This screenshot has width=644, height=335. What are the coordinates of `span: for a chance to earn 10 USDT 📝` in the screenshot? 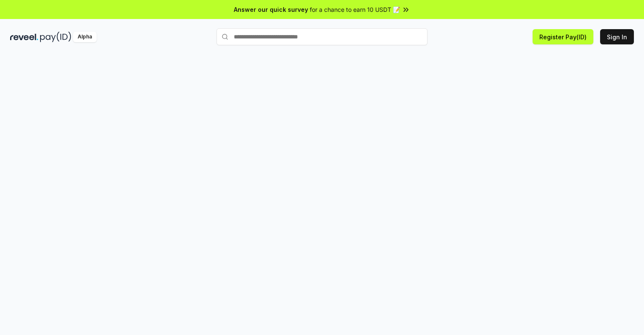 It's located at (355, 9).